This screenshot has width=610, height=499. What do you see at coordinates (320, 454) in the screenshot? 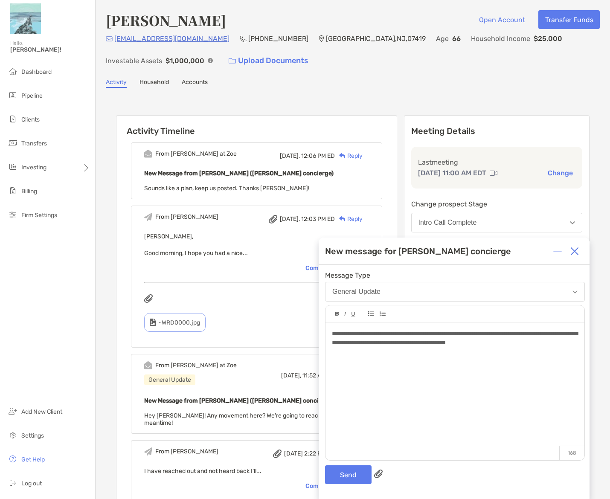
I see `span: 2:22 PM ED` at bounding box center [320, 454].